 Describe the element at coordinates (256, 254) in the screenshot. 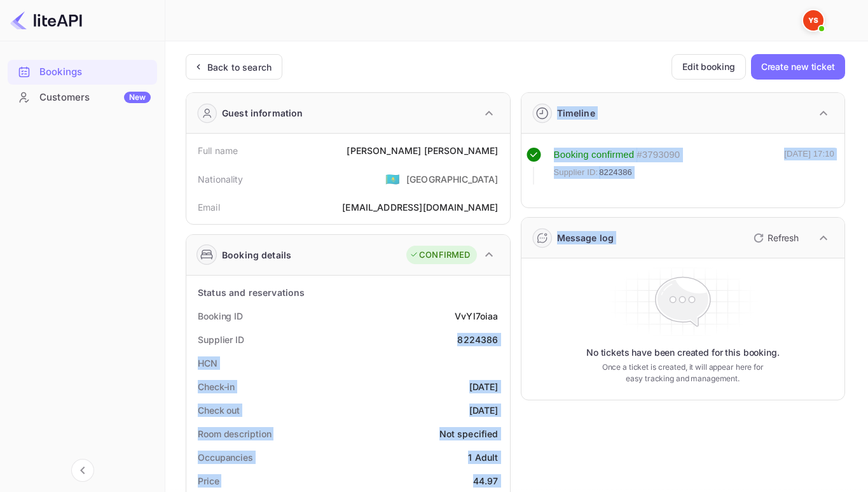

I see `div: Booking details` at that location.